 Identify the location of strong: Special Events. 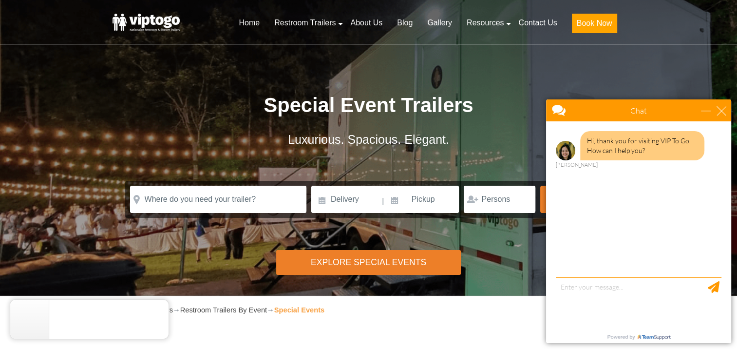
(299, 310).